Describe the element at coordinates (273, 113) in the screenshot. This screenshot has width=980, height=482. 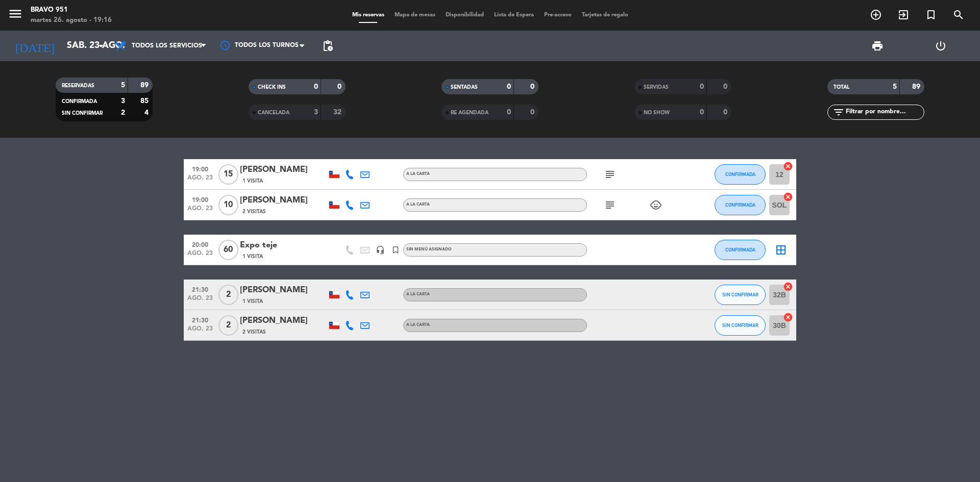
I see `span: CANCELADA` at that location.